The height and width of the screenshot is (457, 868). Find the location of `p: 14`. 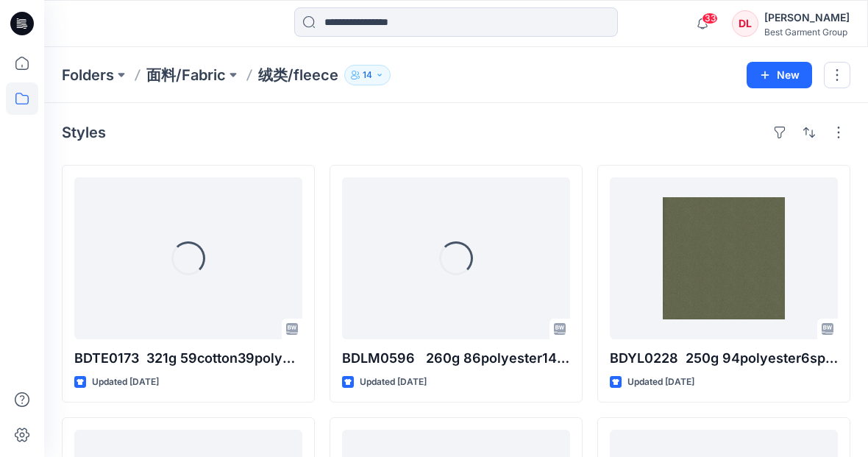

p: 14 is located at coordinates (367, 75).